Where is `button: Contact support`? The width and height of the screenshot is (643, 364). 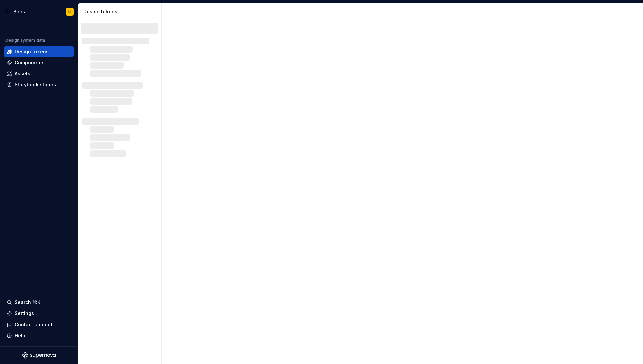
button: Contact support is located at coordinates (39, 324).